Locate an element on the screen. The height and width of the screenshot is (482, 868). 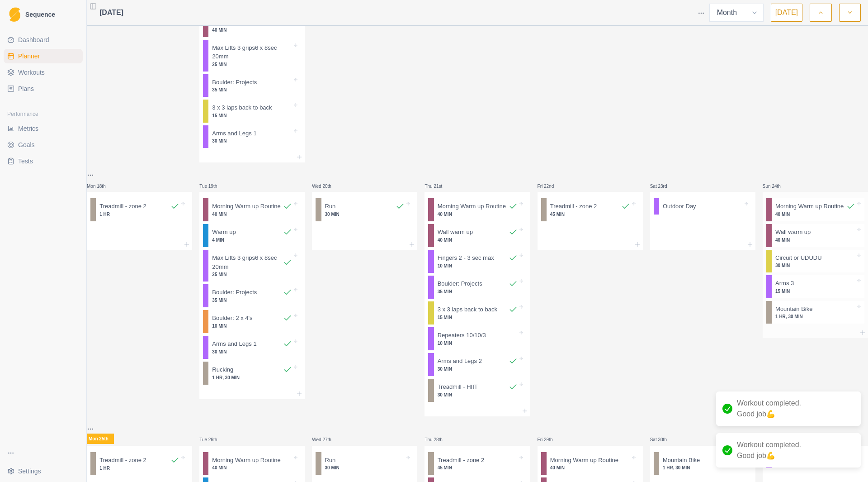
p: Fri 22nd is located at coordinates (551, 186).